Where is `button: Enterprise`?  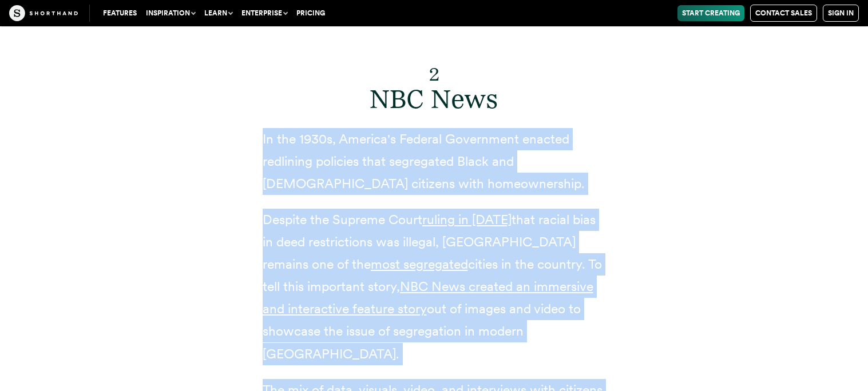
button: Enterprise is located at coordinates (264, 14).